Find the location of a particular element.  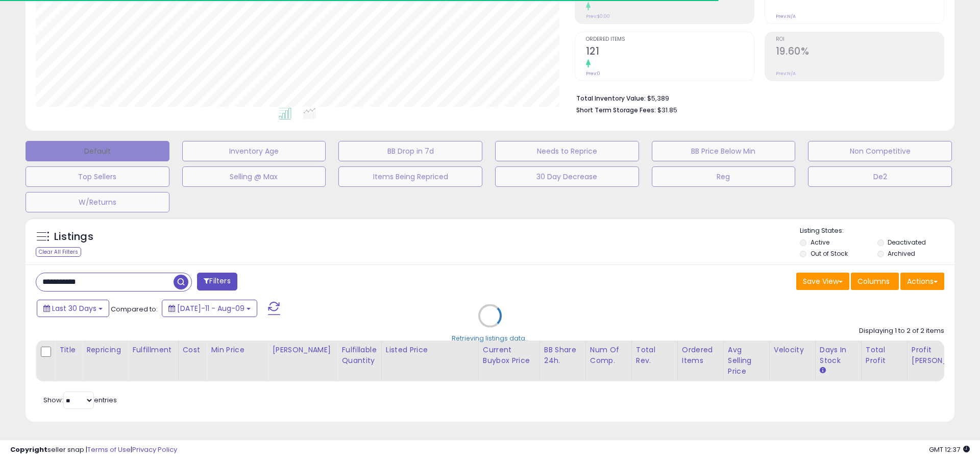

b: Short Term Storage Fees: is located at coordinates (616, 109).